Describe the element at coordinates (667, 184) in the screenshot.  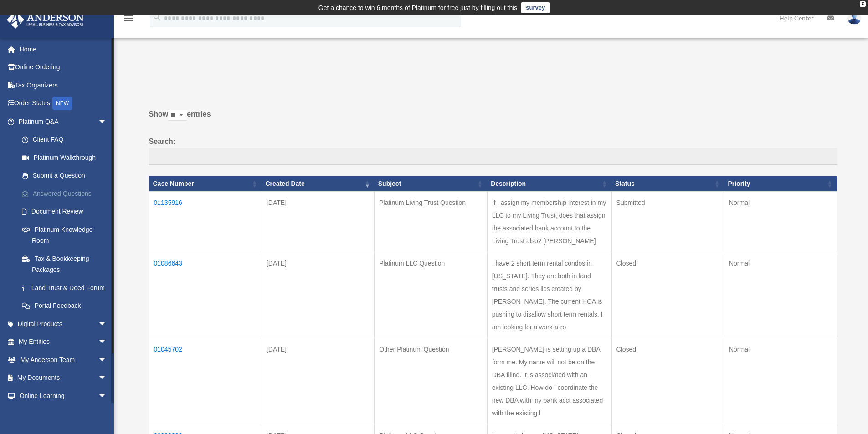
I see `th: Status: activate to sort column ascending` at that location.